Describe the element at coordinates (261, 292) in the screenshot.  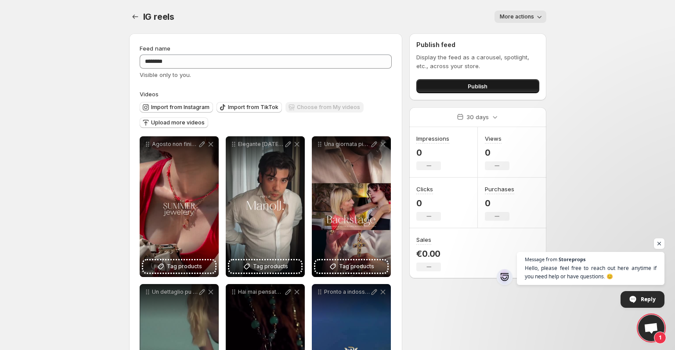
I see `p: Hai mai pensato di vedere la luce dellestate racchiusa in un gioiello La parure in selenite azzur...` at that location.